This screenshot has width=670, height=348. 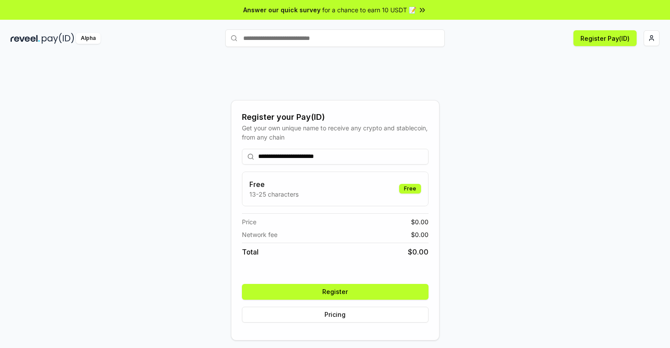 I want to click on p: 13-25 characters, so click(x=274, y=194).